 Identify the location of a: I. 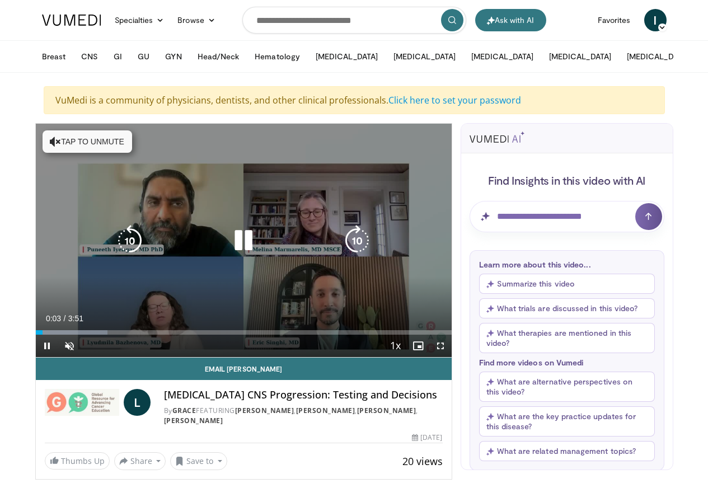
(656, 20).